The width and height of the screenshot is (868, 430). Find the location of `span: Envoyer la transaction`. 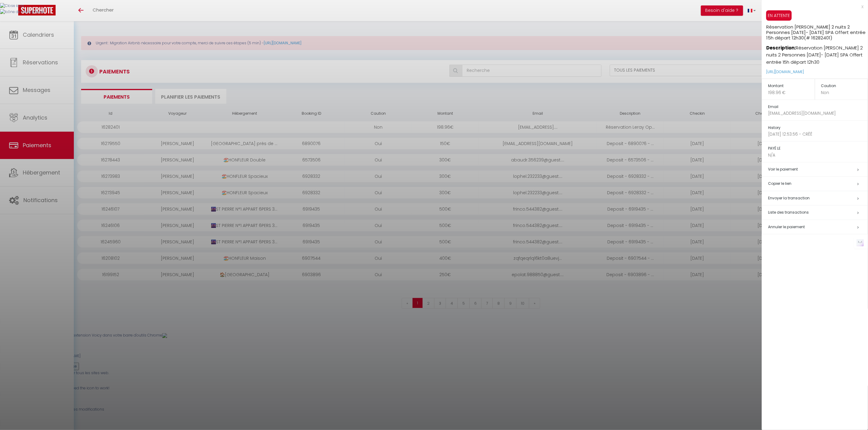

span: Envoyer la transaction is located at coordinates (788, 198).